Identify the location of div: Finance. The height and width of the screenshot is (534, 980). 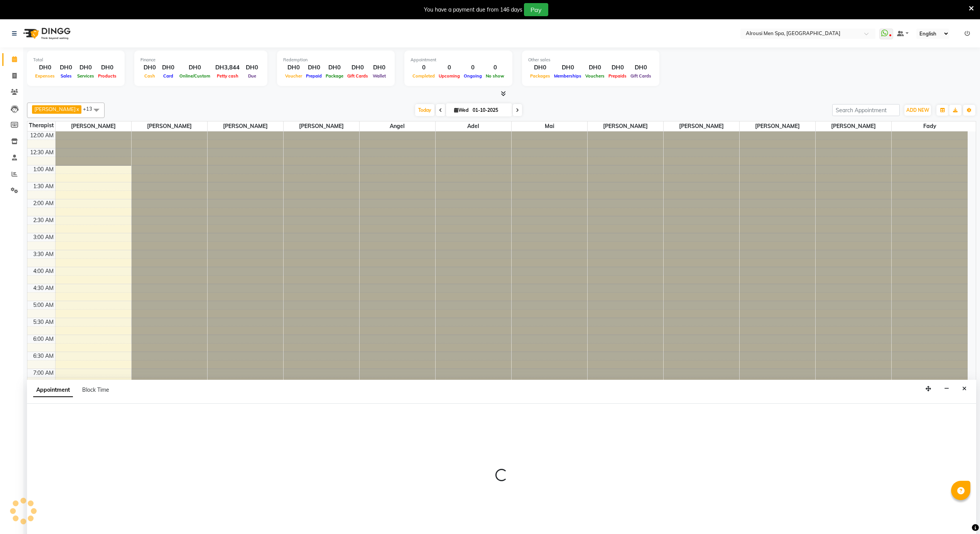
(201, 60).